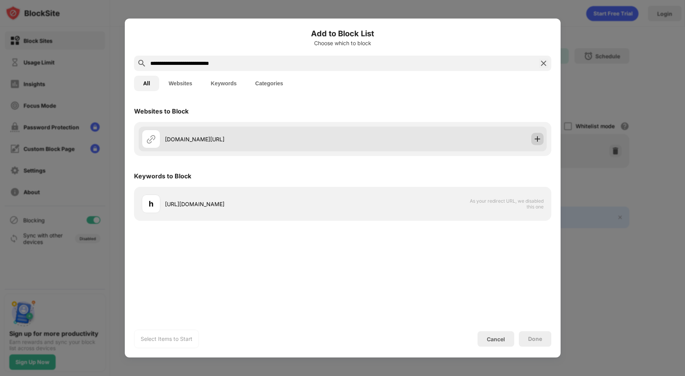 The height and width of the screenshot is (376, 685). I want to click on button: Websites, so click(180, 83).